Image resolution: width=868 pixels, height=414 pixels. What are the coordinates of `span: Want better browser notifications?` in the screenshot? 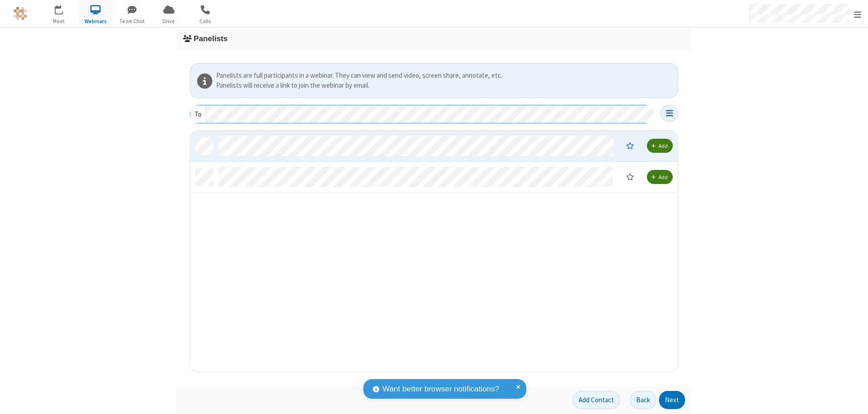 It's located at (441, 389).